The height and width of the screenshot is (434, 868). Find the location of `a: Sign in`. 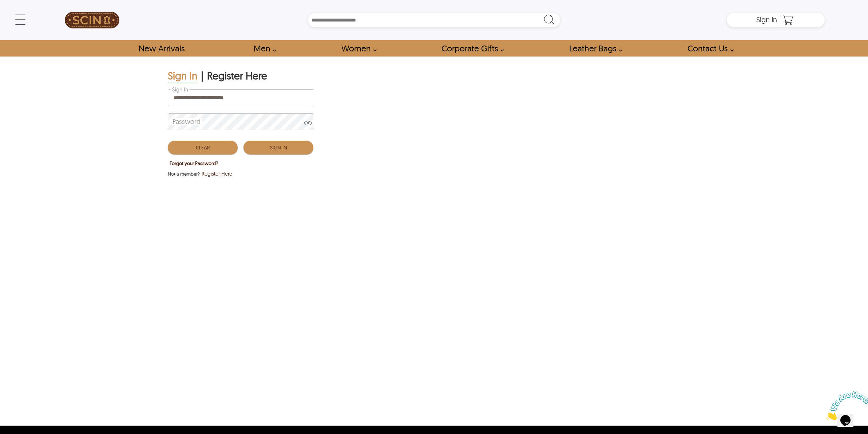

a: Sign in is located at coordinates (766, 20).